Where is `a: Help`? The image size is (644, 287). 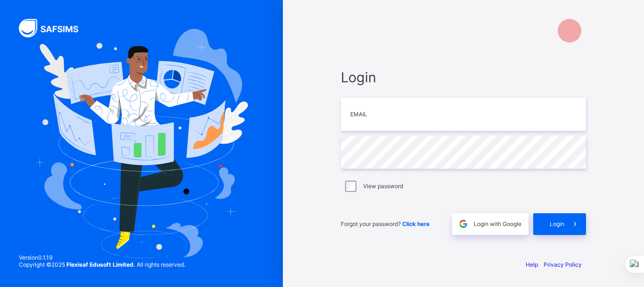
a: Help is located at coordinates (532, 264).